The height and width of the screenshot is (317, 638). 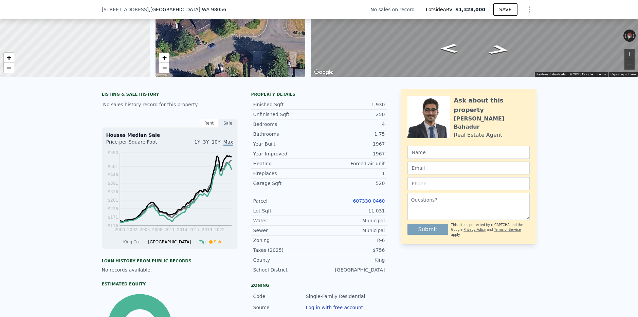 I want to click on div: 11,031, so click(x=352, y=211).